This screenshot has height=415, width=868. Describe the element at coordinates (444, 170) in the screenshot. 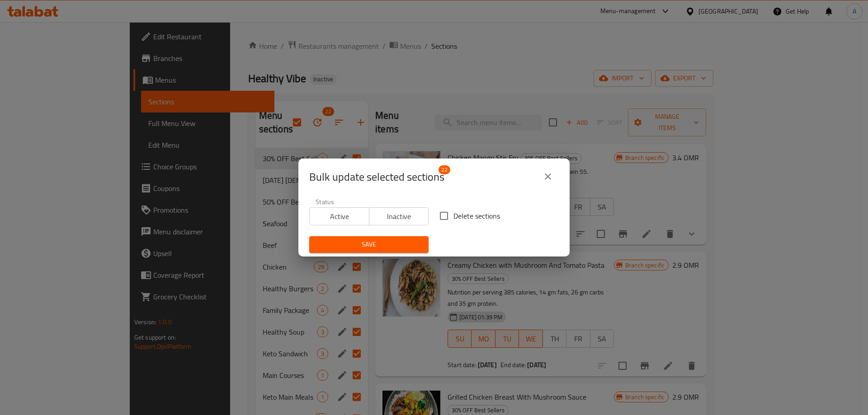

I see `span: 22` at that location.